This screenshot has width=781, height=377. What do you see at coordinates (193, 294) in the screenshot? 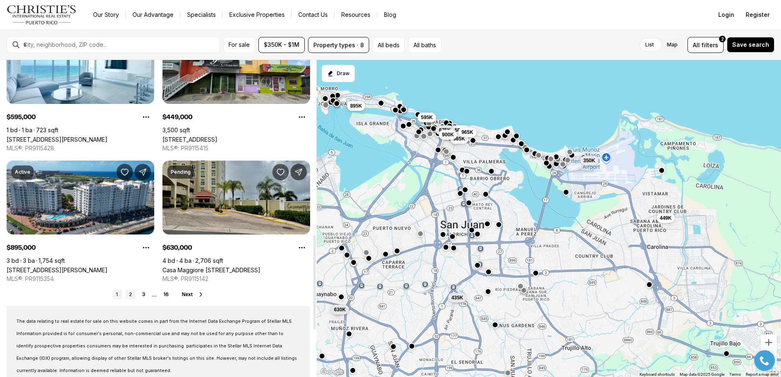
I see `button: Next` at bounding box center [193, 294].